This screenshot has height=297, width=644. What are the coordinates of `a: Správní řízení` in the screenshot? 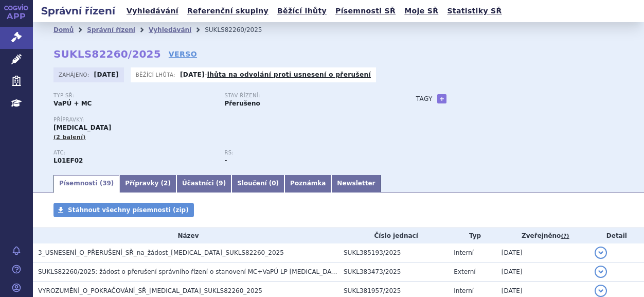 It's located at (111, 30).